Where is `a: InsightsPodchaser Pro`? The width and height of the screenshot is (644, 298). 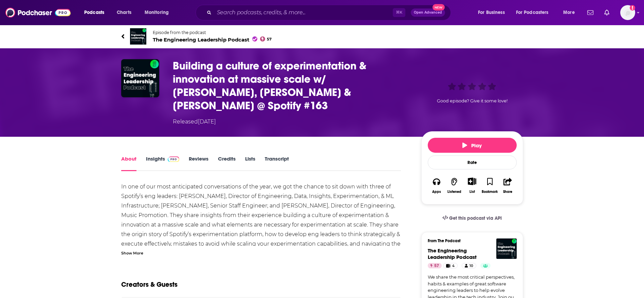 a: InsightsPodchaser Pro is located at coordinates (163, 163).